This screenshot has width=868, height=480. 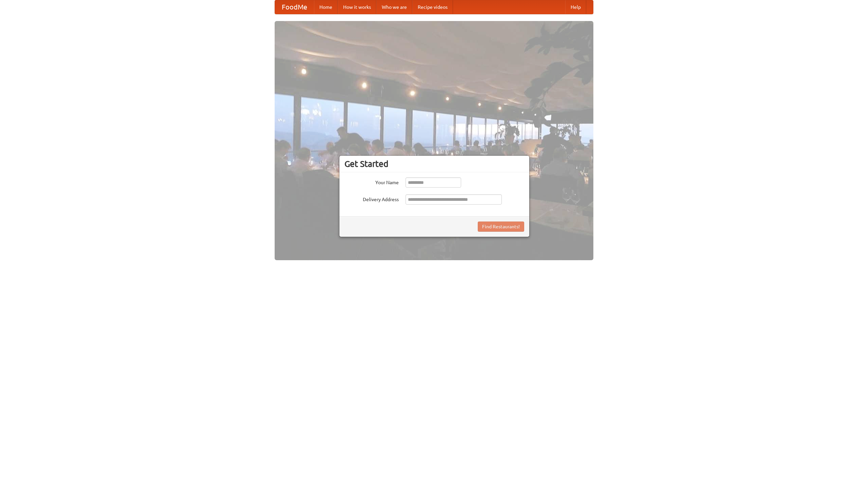 I want to click on a: Help, so click(x=576, y=7).